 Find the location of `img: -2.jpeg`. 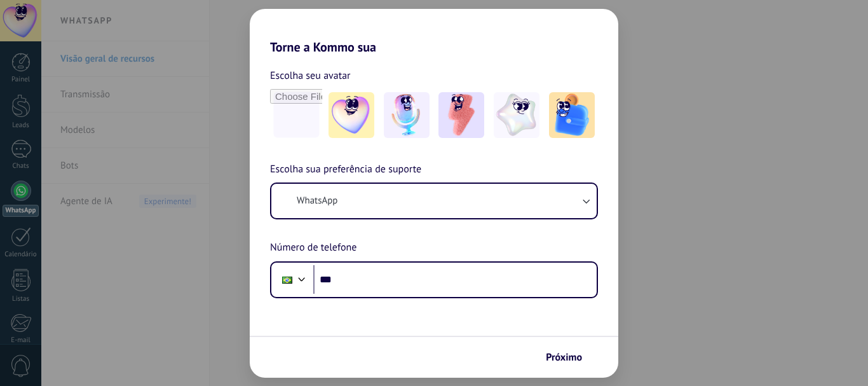

img: -2.jpeg is located at coordinates (407, 115).